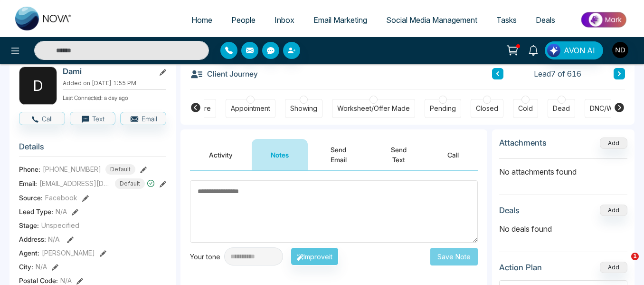 Image resolution: width=644 pixels, height=285 pixels. What do you see at coordinates (506, 20) in the screenshot?
I see `a: Tasks` at bounding box center [506, 20].